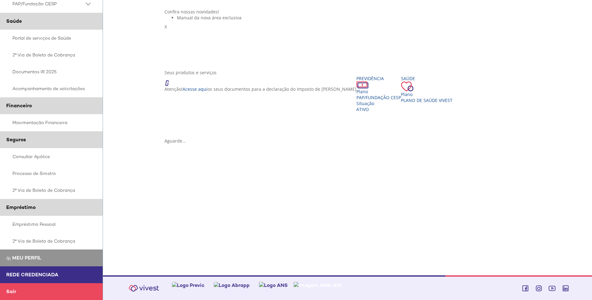  What do you see at coordinates (347, 288) in the screenshot?
I see `footer: Vivest` at bounding box center [347, 288].